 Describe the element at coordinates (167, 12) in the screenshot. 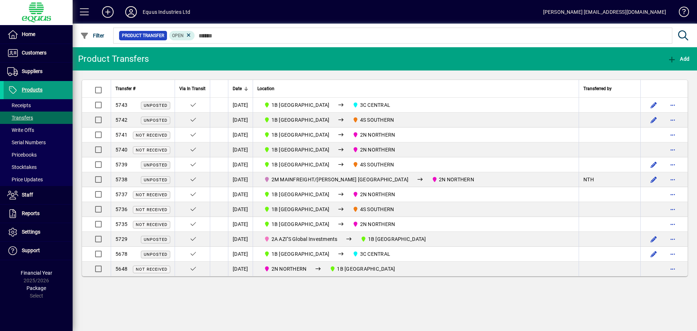

I see `div: Equus Industries Ltd` at that location.